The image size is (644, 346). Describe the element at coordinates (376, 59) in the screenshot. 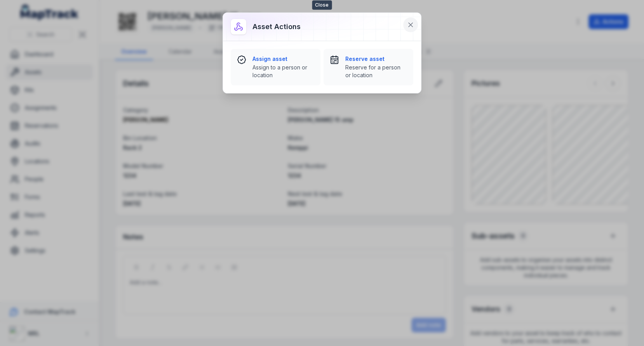

I see `strong: Reserve asset` at that location.